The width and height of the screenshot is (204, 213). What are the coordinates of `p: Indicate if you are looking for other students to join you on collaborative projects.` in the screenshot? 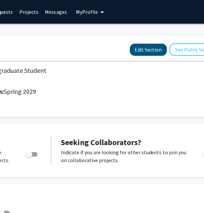 It's located at (126, 156).